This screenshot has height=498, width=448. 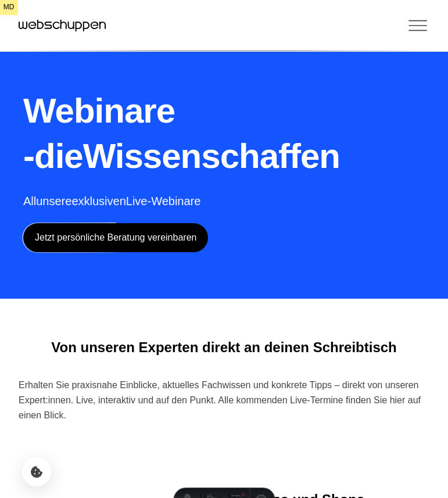 What do you see at coordinates (37, 472) in the screenshot?
I see `button: Cookie-Einstellungen öffnen` at bounding box center [37, 472].